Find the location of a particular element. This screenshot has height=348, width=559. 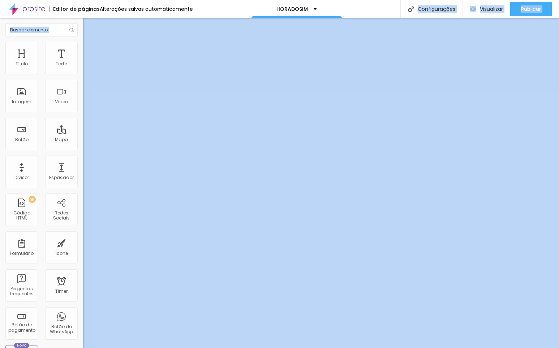

div: Perguntas frequentes is located at coordinates (21, 292).